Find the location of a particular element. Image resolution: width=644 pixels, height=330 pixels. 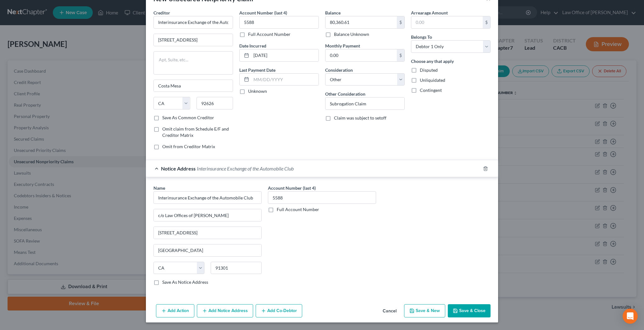

button: Cancel is located at coordinates (390, 311).